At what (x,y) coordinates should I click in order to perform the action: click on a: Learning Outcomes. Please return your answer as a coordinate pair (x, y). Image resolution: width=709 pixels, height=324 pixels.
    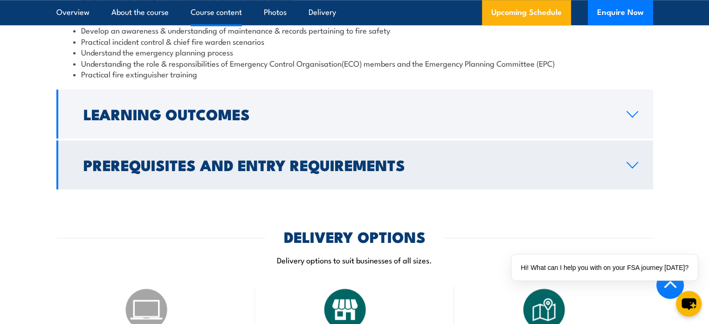
    Looking at the image, I should click on (355, 114).